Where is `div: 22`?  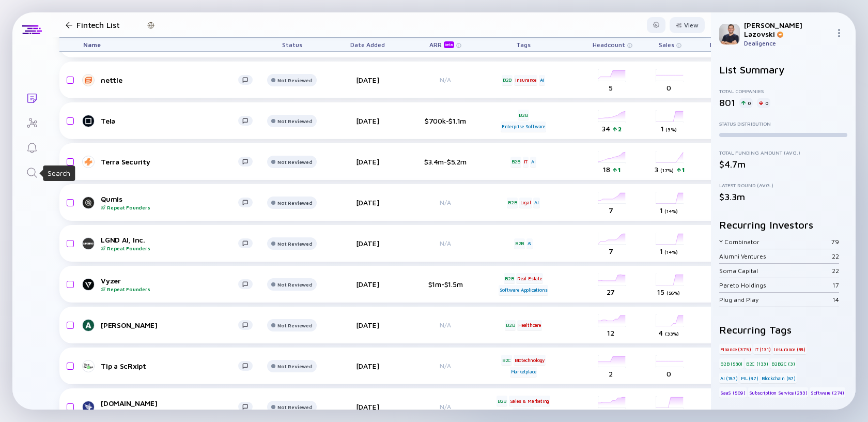 div: 22 is located at coordinates (836, 271).